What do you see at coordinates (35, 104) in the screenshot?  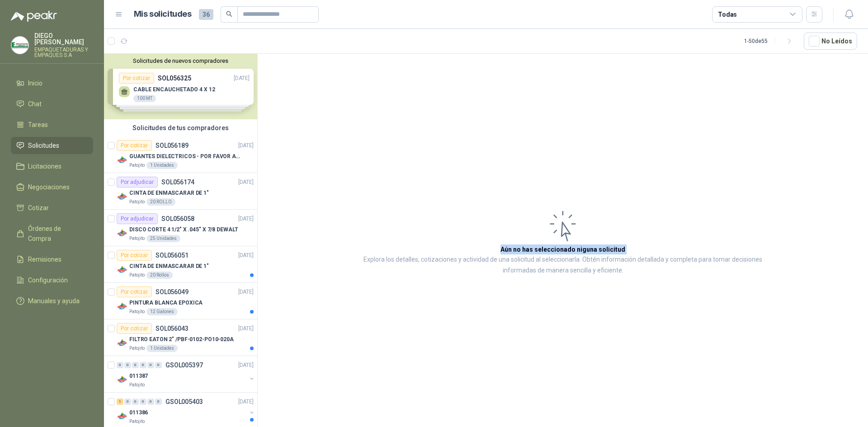 I see `span: Chat` at bounding box center [35, 104].